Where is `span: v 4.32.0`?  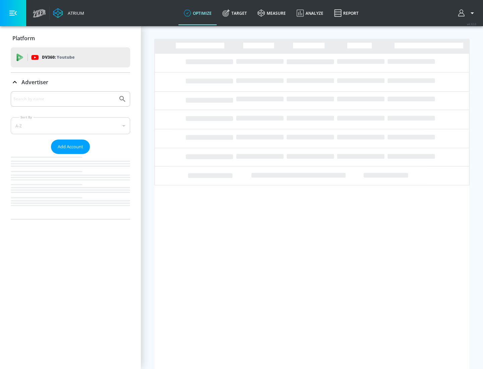
span: v 4.32.0 is located at coordinates (472, 24).